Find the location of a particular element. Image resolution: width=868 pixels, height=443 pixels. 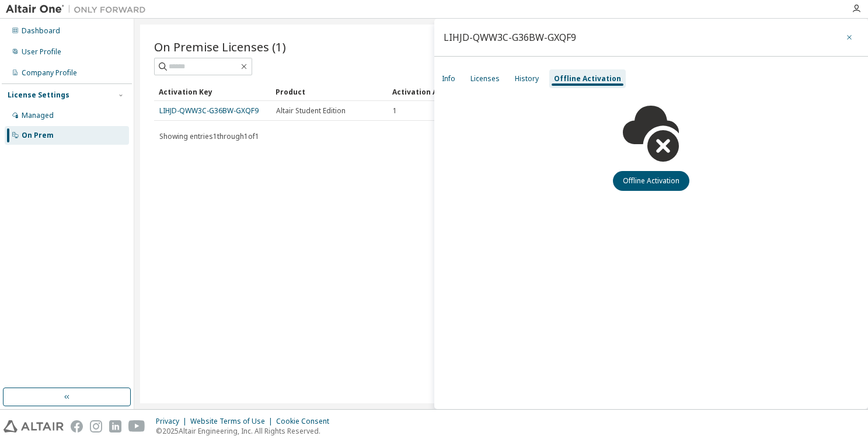

img: instagram.svg is located at coordinates (96, 426).